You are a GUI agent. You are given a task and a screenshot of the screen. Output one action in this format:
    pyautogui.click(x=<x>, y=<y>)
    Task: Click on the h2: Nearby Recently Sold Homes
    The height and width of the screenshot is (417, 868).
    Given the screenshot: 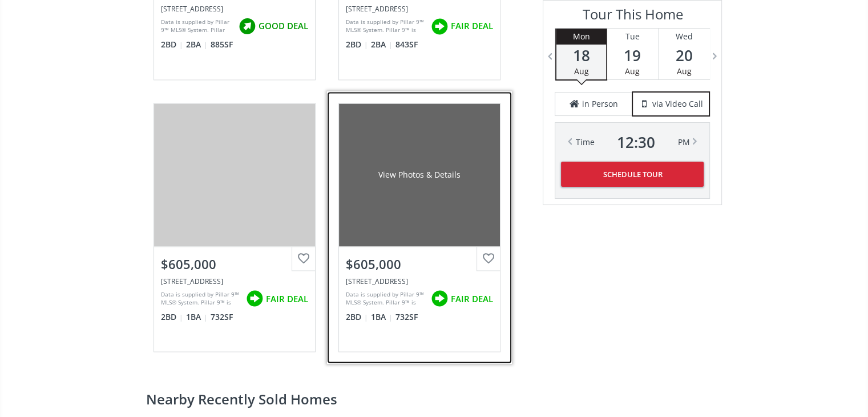 What is the action you would take?
    pyautogui.click(x=336, y=399)
    